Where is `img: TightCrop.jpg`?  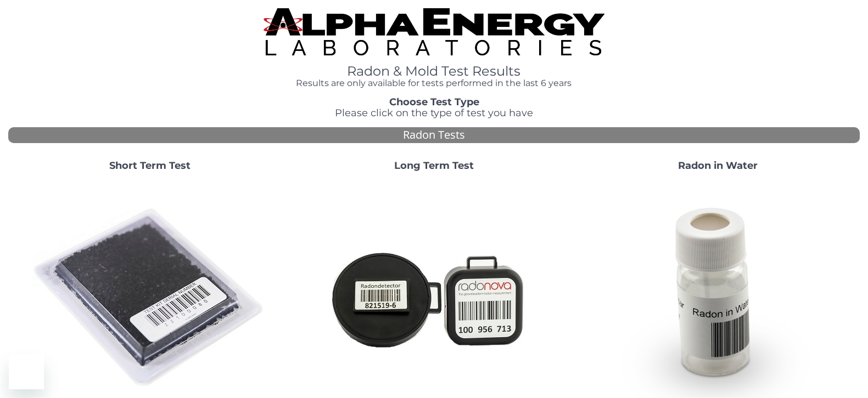
img: TightCrop.jpg is located at coordinates (434, 31).